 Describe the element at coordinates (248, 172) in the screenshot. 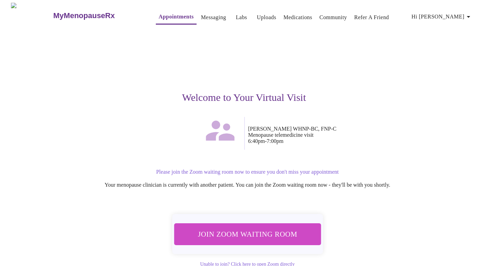

I see `p: Please join the Zoom waiting room now to ensure you don't miss your appointment` at that location.